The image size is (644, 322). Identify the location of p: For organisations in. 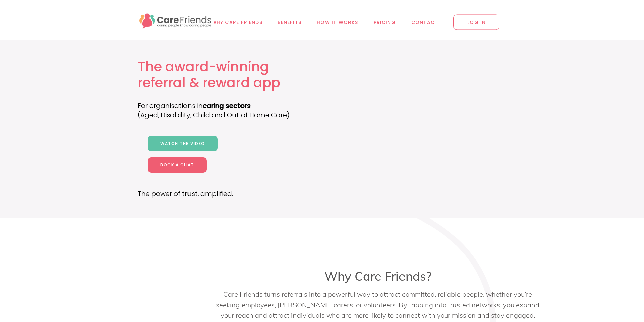
(222, 105).